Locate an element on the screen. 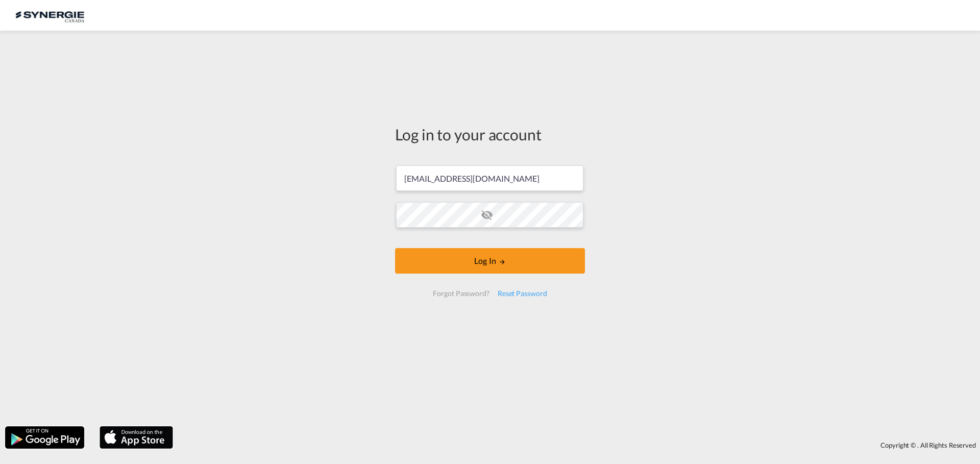 This screenshot has height=464, width=980. img: google.png is located at coordinates (44, 437).